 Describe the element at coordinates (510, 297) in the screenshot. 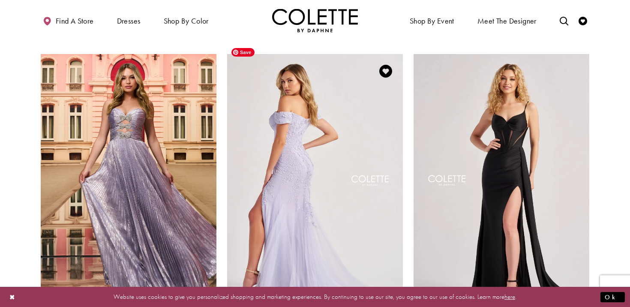

I see `a: here` at that location.